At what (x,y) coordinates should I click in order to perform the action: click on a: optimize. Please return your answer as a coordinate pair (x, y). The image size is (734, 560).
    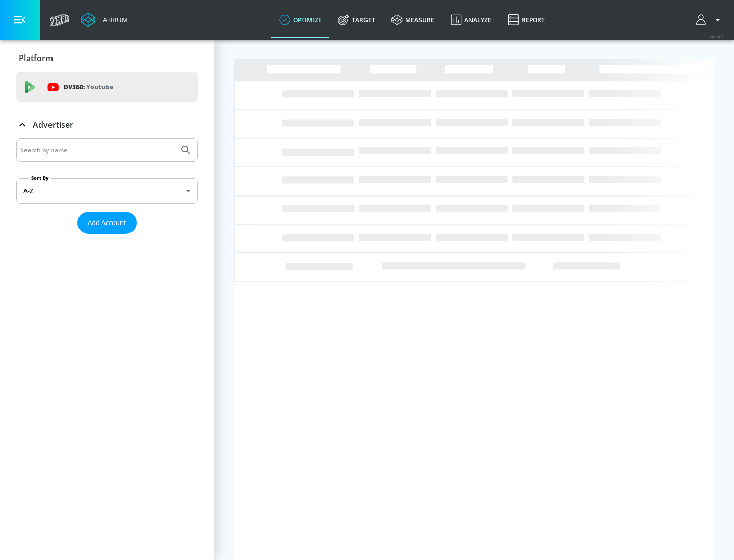
    Looking at the image, I should click on (301, 20).